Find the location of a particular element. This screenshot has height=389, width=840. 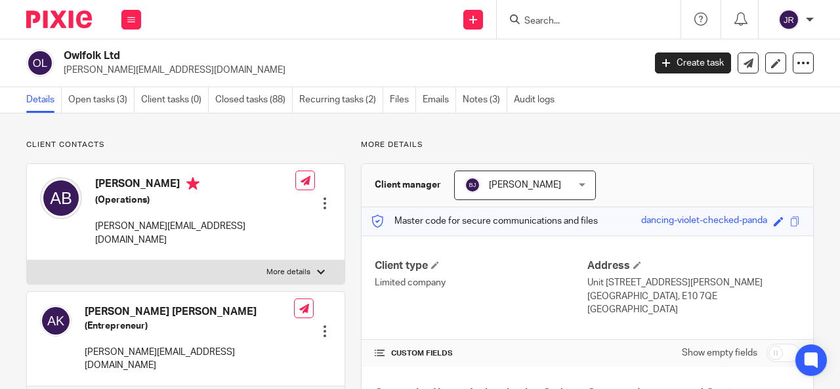

p: Master code for secure communications and files is located at coordinates (484, 221).